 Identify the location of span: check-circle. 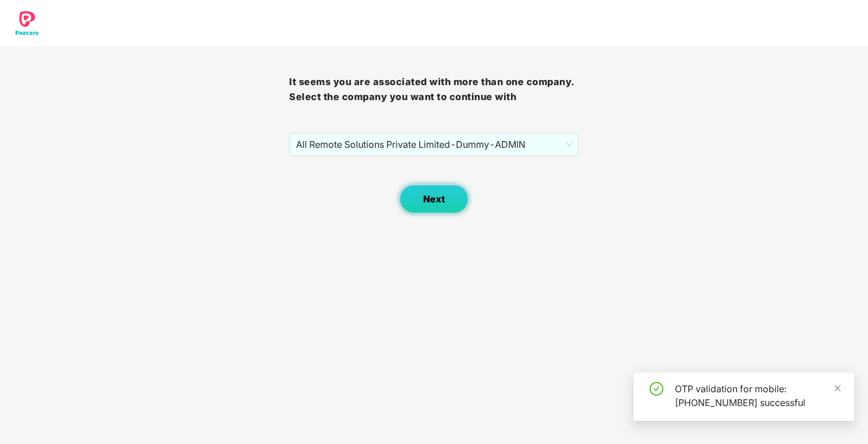
(657, 388).